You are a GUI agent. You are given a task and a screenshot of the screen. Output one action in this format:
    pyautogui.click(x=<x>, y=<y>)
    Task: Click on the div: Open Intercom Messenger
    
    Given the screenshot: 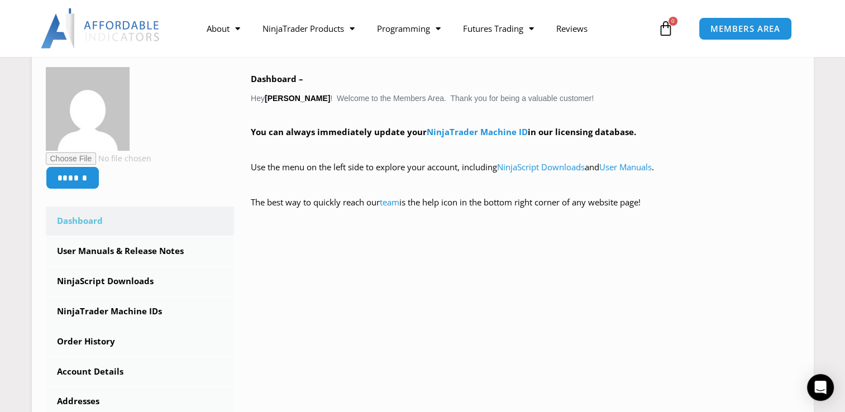 What is the action you would take?
    pyautogui.click(x=820, y=388)
    